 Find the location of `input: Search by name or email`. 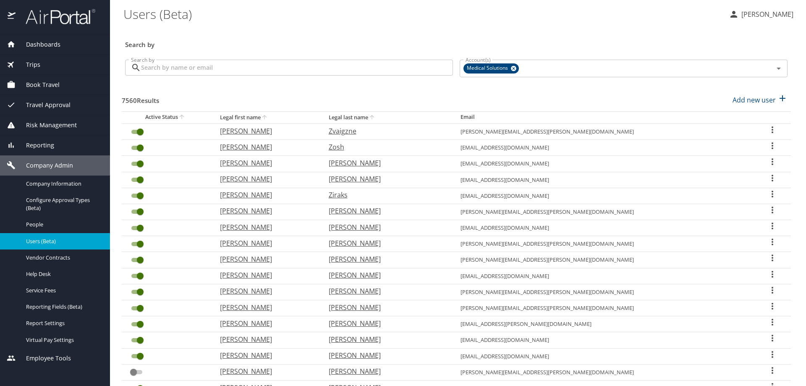

input: Search by name or email is located at coordinates (297, 68).